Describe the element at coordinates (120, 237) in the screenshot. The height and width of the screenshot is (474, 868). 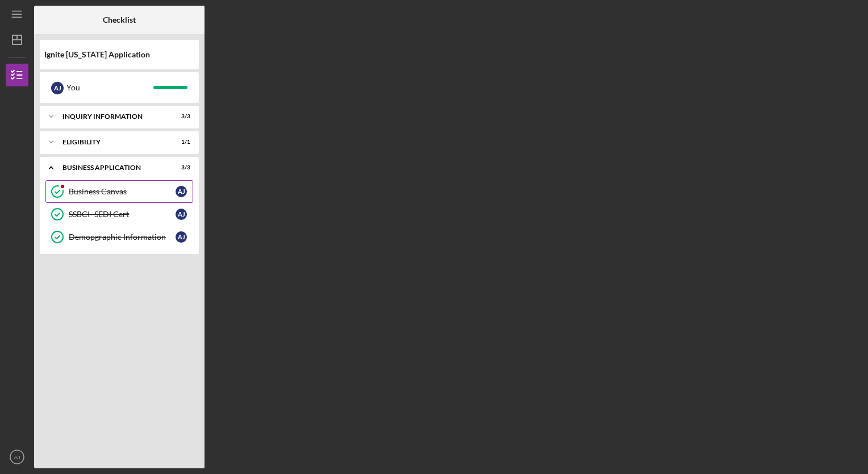
I see `a: Demopgraphic InformationAJ` at that location.